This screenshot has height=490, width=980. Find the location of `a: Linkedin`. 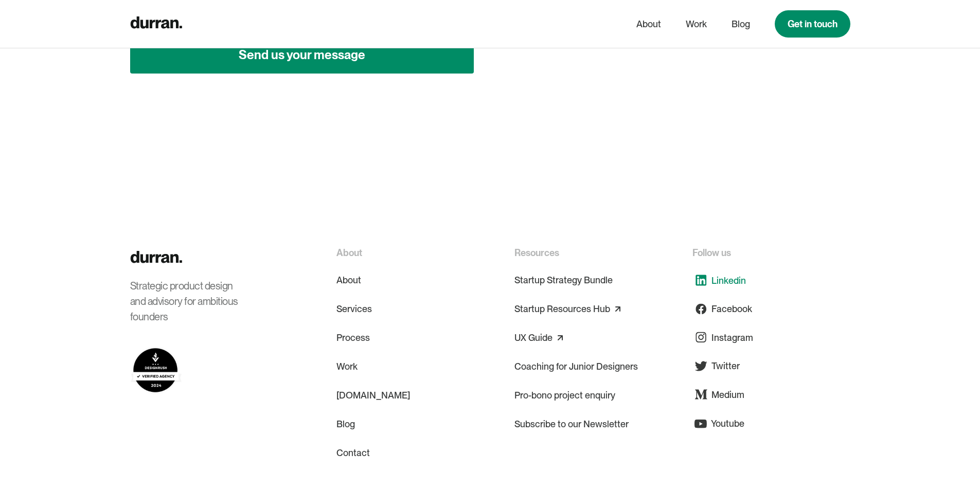

a: Linkedin is located at coordinates (720, 280).